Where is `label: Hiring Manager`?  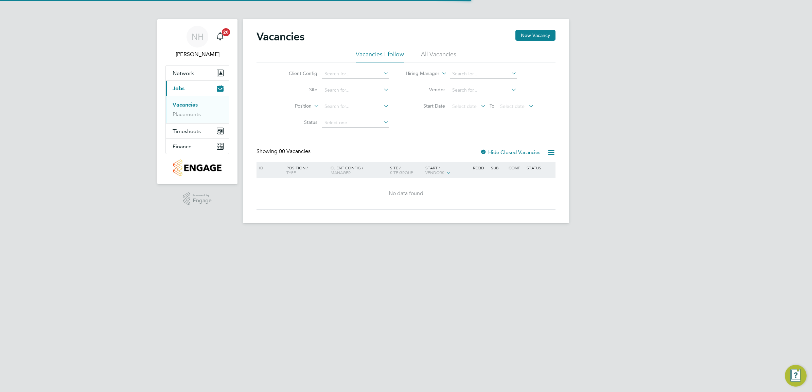 label: Hiring Manager is located at coordinates (420, 74).